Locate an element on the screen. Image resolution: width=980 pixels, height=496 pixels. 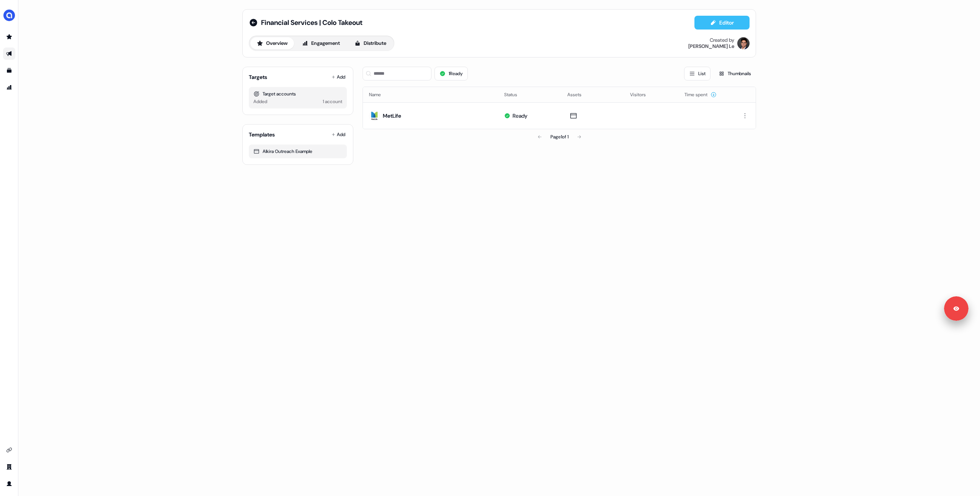
div: Created by is located at coordinates (722, 40).